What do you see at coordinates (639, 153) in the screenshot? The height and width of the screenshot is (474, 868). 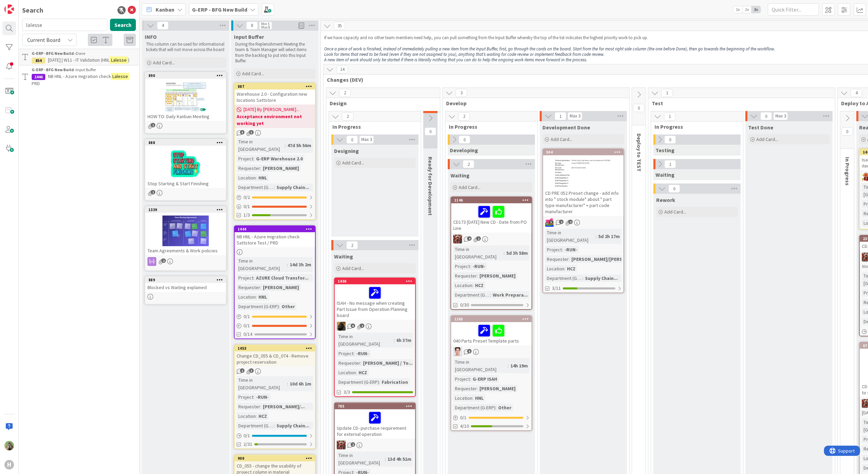 I see `span: Deploy to TEST` at bounding box center [639, 153].